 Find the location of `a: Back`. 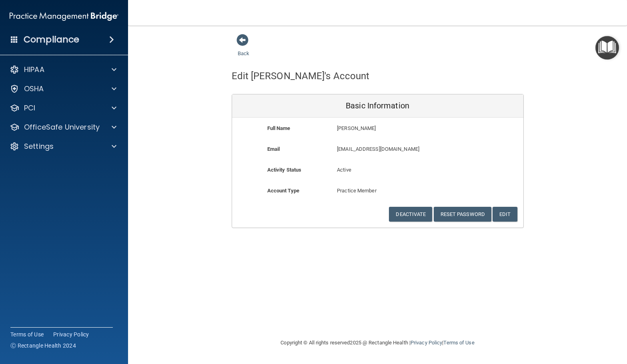

a: Back is located at coordinates (243, 49).